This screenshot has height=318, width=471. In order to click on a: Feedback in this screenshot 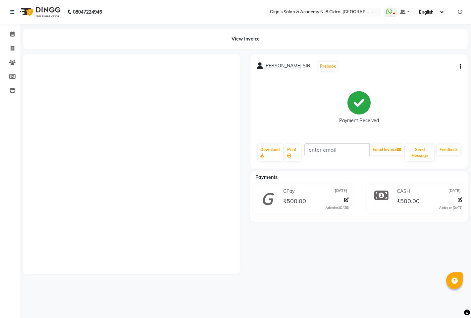, I will do `click(449, 149)`.